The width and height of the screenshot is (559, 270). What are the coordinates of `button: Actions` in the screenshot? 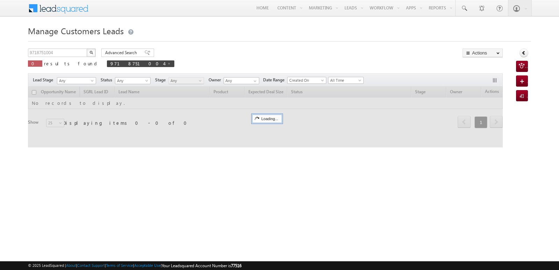 It's located at (483, 53).